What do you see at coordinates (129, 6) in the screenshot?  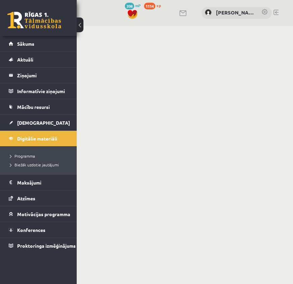 I see `span: 398` at bounding box center [129, 6].